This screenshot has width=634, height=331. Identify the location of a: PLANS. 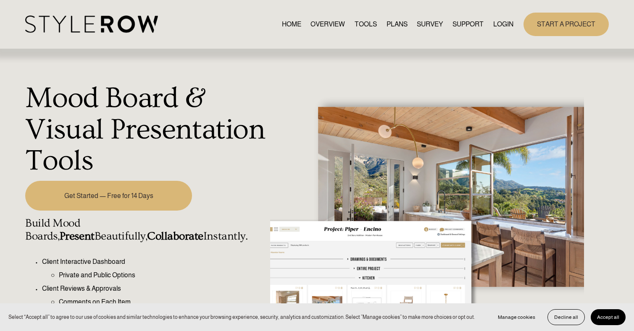
(397, 24).